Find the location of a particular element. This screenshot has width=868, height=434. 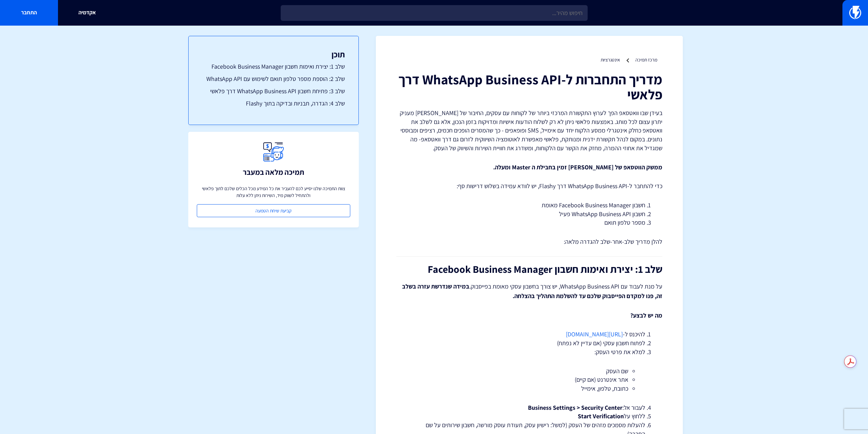

li: חשבון Facebook Business Manager מאומת is located at coordinates (529, 205).